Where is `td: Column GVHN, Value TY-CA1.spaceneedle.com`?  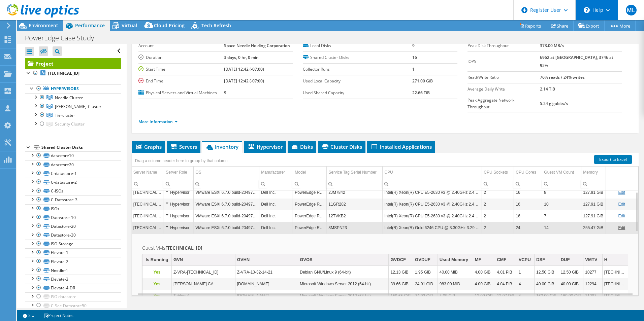 td: Column GVHN, Value TY-CA1.spaceneedle.com is located at coordinates (266, 284).